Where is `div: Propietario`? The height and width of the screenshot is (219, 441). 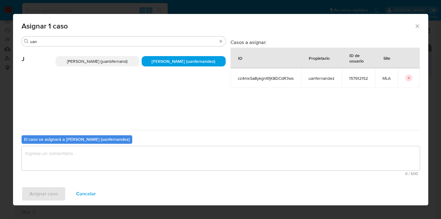
div: Propietario is located at coordinates (319, 58).